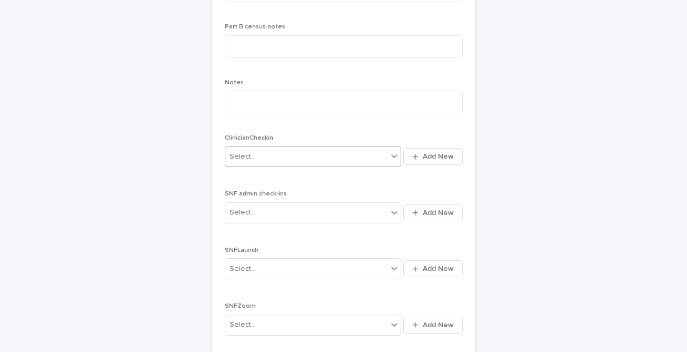 The height and width of the screenshot is (352, 687). What do you see at coordinates (240, 306) in the screenshot?
I see `span: SNFZoom` at bounding box center [240, 306].